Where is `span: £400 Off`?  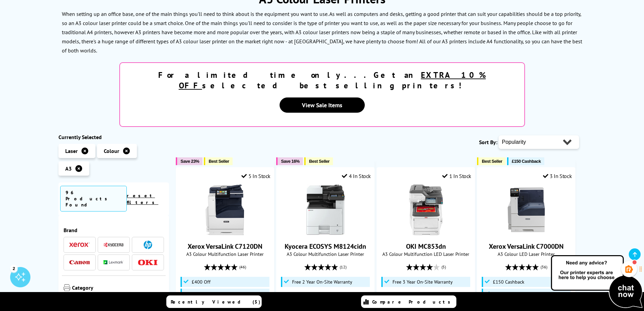 span: £400 Off is located at coordinates (201, 282).